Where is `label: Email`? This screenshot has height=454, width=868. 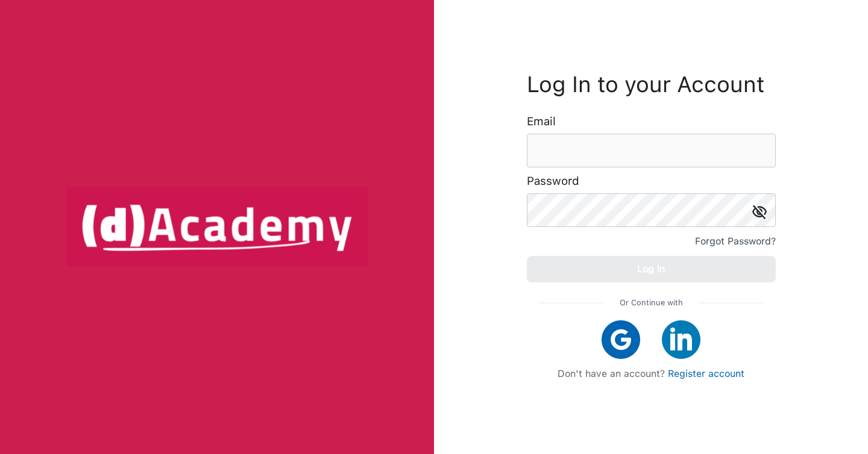 label: Email is located at coordinates (541, 122).